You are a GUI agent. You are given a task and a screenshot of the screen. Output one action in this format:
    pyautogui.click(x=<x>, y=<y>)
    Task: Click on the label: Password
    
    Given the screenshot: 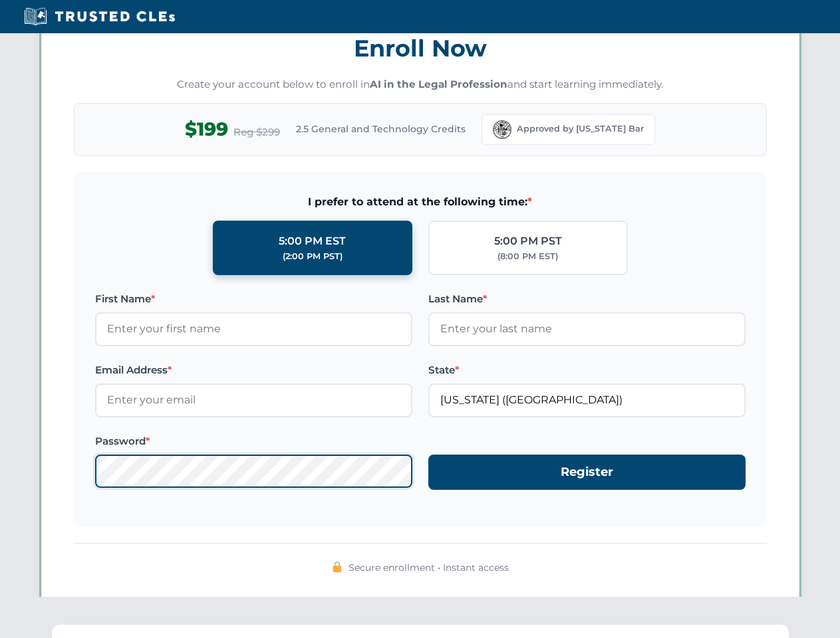 What is the action you would take?
    pyautogui.click(x=254, y=441)
    